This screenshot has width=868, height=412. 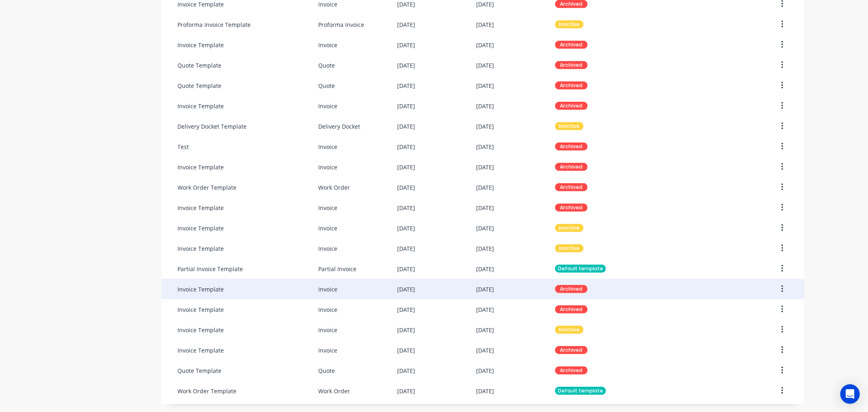 I want to click on div: Proforma Invoice Template, so click(x=214, y=25).